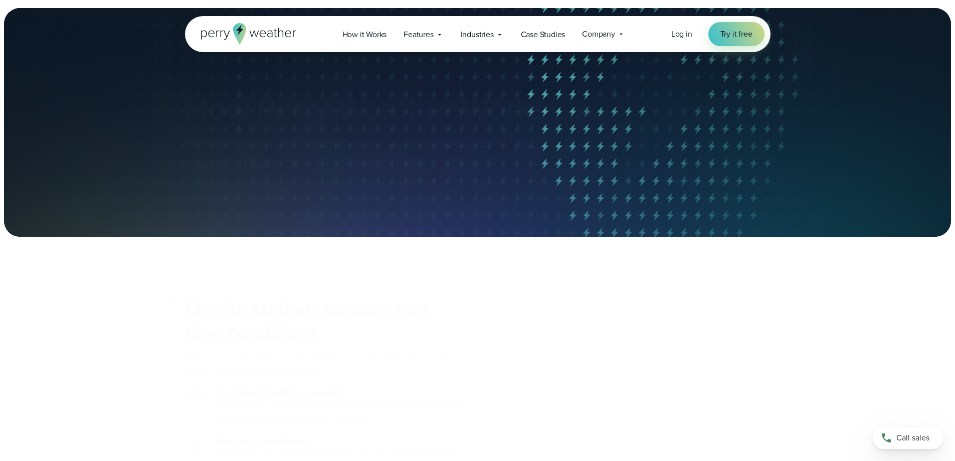  Describe the element at coordinates (908, 438) in the screenshot. I see `a: Call sales` at that location.